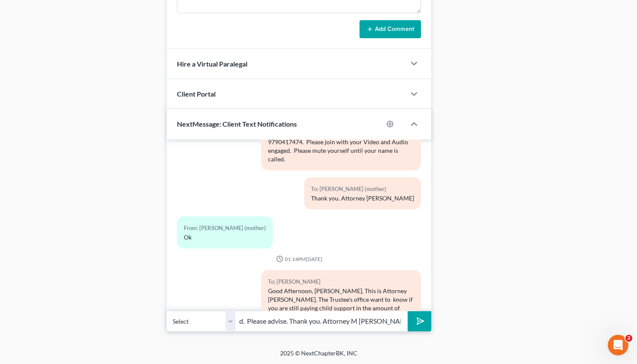  I want to click on span: NextMessage: Client Text Notifications, so click(236, 123).